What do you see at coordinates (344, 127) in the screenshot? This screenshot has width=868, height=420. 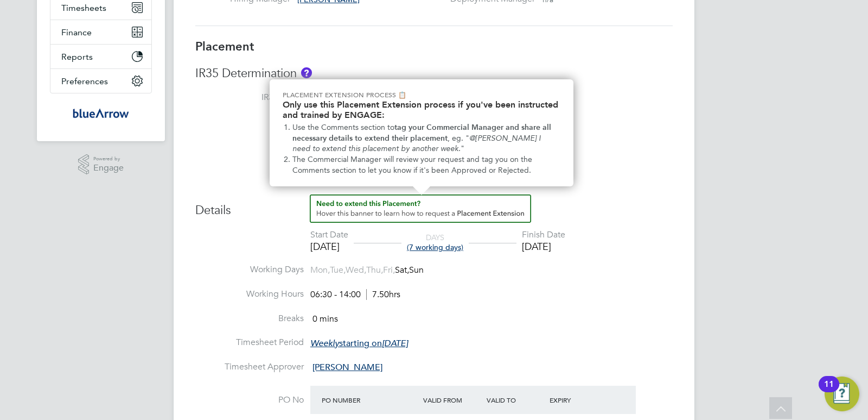 I see `span: Use the Comments section to` at bounding box center [344, 127].